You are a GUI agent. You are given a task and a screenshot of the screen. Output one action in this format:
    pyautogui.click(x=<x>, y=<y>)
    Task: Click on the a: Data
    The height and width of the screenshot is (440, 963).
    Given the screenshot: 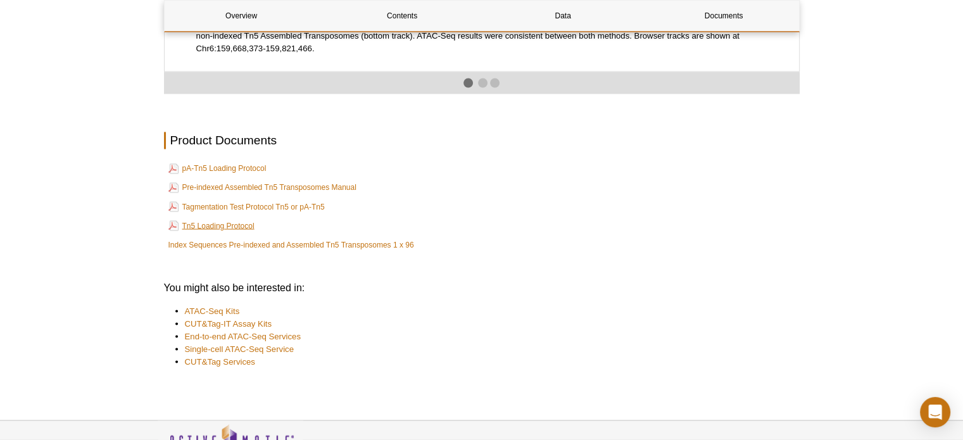 What is the action you would take?
    pyautogui.click(x=563, y=16)
    